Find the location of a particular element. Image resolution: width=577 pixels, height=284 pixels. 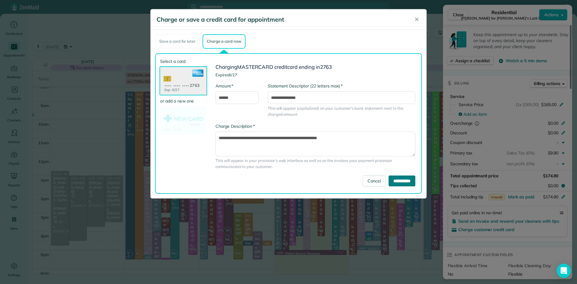

label: or add a new one is located at coordinates (183, 101).